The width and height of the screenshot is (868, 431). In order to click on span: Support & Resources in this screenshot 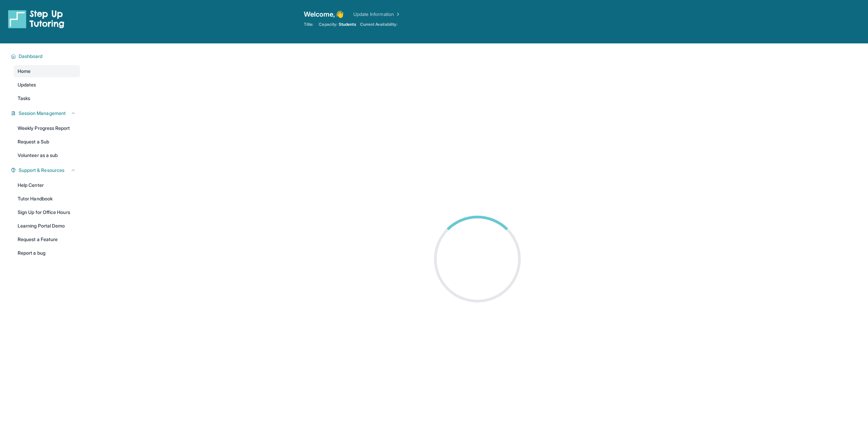, I will do `click(41, 171)`.